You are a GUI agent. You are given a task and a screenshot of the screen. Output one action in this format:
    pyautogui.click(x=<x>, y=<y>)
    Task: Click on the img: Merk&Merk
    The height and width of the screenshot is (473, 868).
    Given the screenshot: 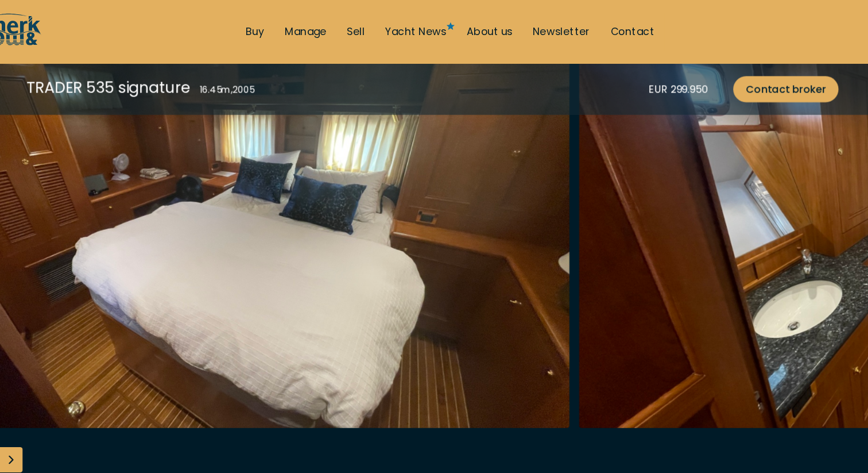 What is the action you would take?
    pyautogui.click(x=285, y=203)
    